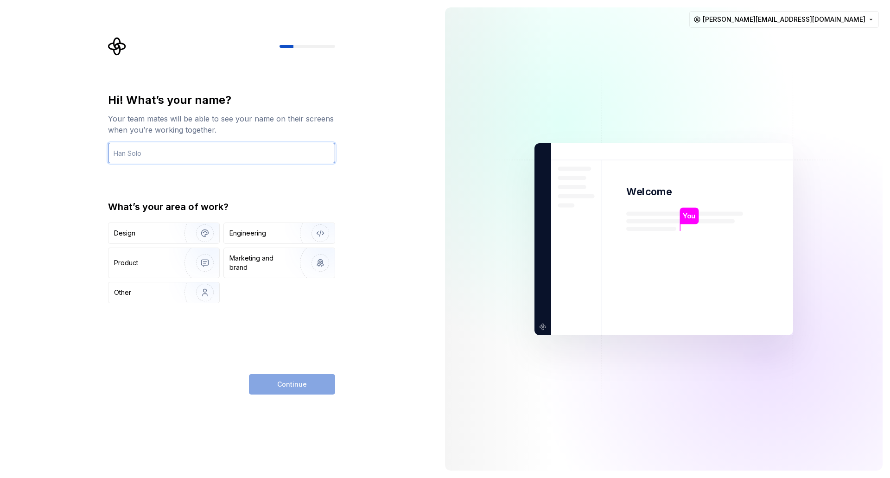 The height and width of the screenshot is (478, 890). What do you see at coordinates (221, 207) in the screenshot?
I see `div: What’s your area of work?` at bounding box center [221, 207].